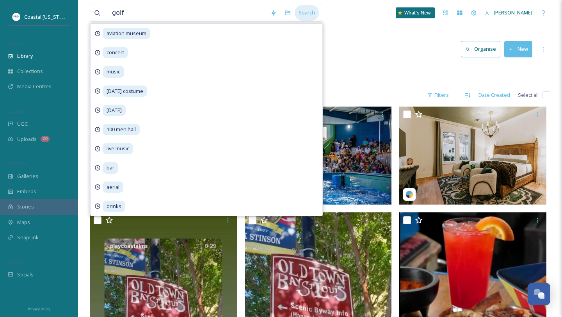  I want to click on span: Privacy Policy, so click(39, 309).